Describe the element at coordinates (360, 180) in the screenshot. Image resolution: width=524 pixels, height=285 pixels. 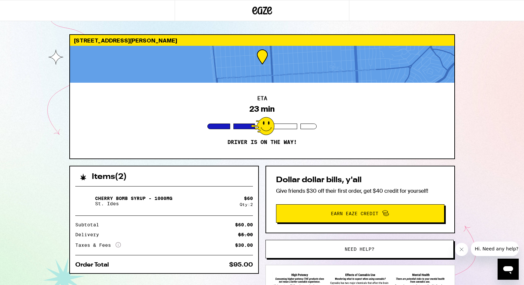
I see `h2: Dollar dollar bills, y'all` at that location.